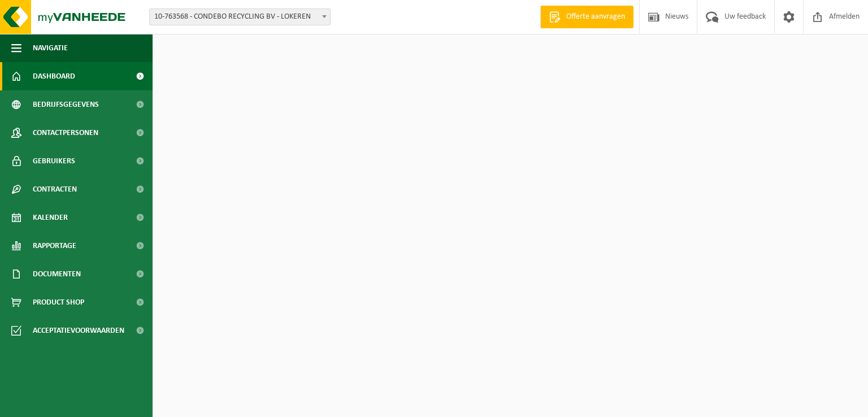  What do you see at coordinates (55, 189) in the screenshot?
I see `span: Contracten` at bounding box center [55, 189].